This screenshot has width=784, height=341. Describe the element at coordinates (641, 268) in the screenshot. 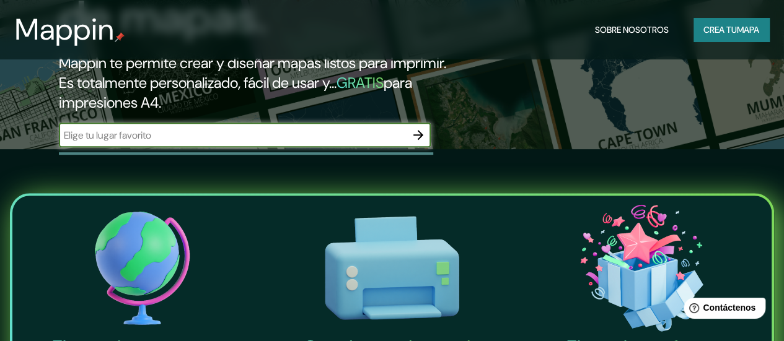

I see `img: El icono del regalo perfecto` at that location.